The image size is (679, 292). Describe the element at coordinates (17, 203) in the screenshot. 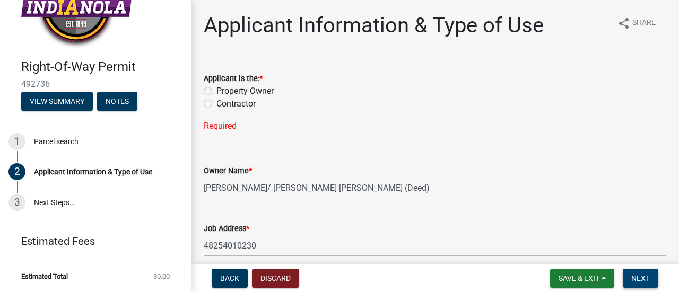

I see `div: 3` at that location.